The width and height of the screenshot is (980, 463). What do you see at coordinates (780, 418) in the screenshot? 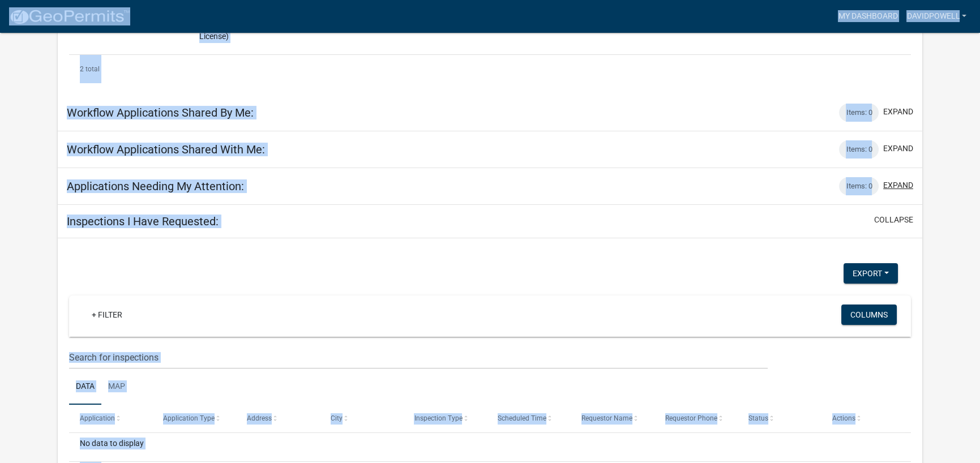
I see `datatable-header-cell: Status` at bounding box center [780, 418].